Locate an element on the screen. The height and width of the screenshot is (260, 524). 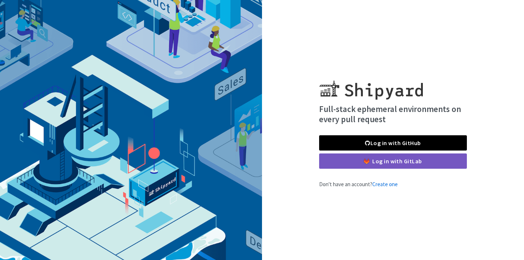
a: Log in with GitHub is located at coordinates (393, 143).